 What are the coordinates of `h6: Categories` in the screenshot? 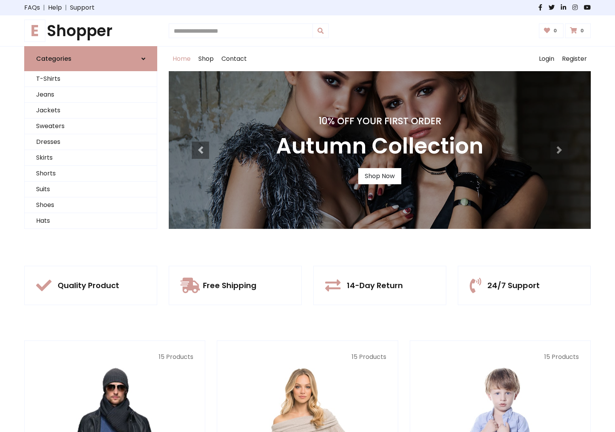 It's located at (54, 58).